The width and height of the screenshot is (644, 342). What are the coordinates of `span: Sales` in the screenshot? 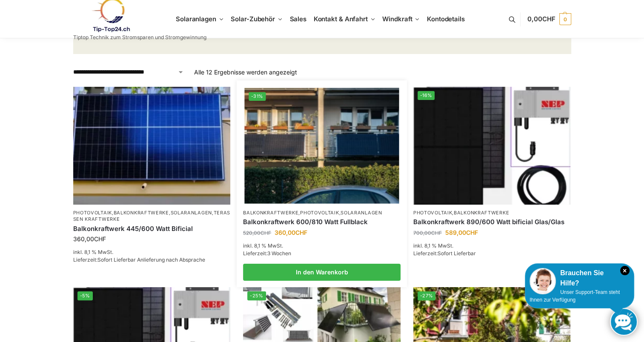 It's located at (298, 19).